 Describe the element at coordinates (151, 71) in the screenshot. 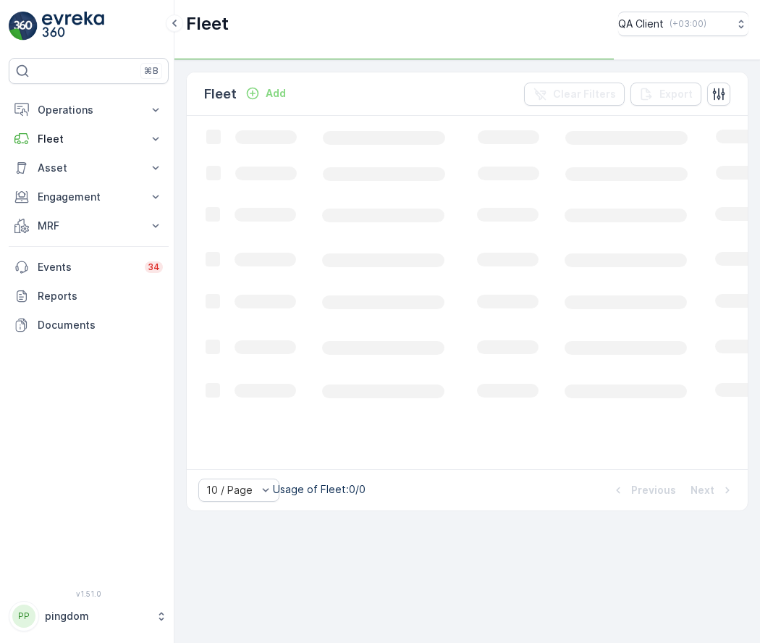

I see `p: ⌘B` at that location.